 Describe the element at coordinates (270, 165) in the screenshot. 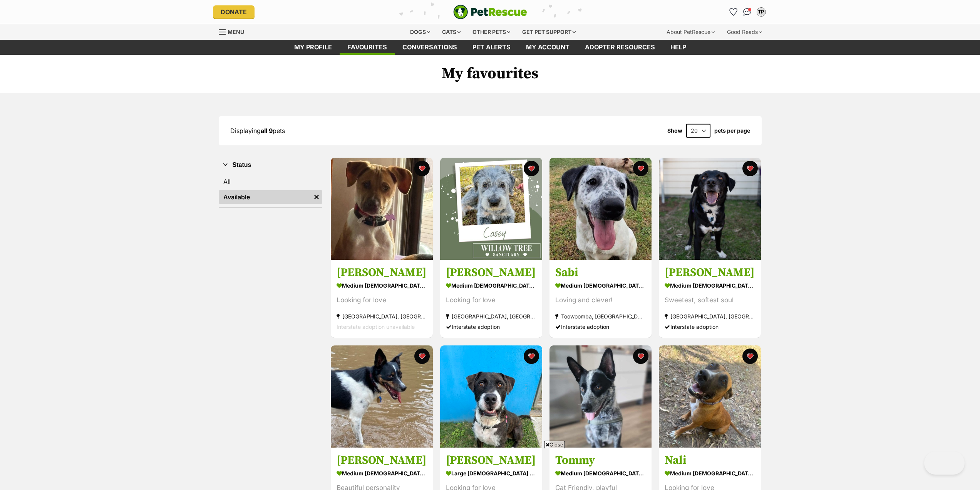

I see `button: Status` at that location.